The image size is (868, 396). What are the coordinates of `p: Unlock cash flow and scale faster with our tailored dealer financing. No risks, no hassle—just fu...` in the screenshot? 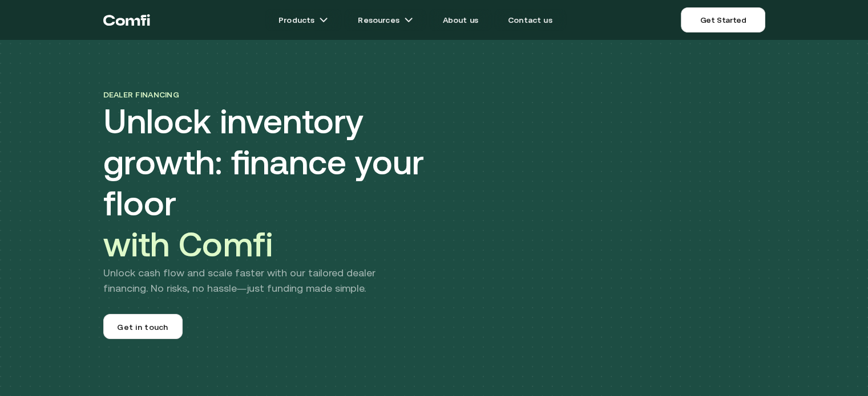 It's located at (259, 280).